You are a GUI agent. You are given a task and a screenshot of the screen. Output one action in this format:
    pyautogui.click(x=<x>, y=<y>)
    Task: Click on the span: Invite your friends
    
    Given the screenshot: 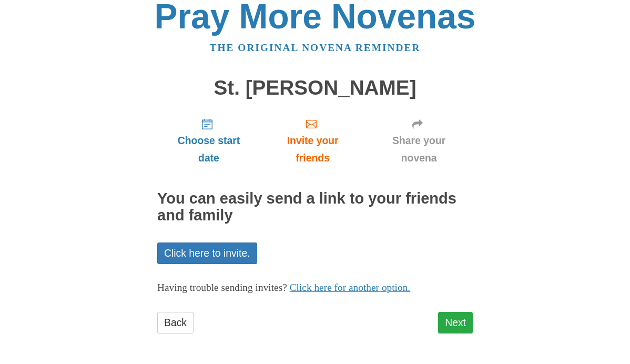 What is the action you would take?
    pyautogui.click(x=312, y=150)
    